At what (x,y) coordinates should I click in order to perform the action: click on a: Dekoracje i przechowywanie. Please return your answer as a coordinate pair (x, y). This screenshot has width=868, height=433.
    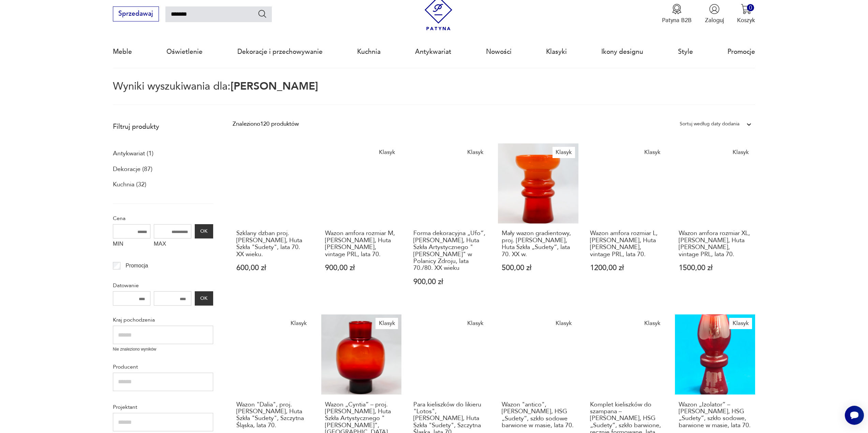
    Looking at the image, I should click on (280, 52).